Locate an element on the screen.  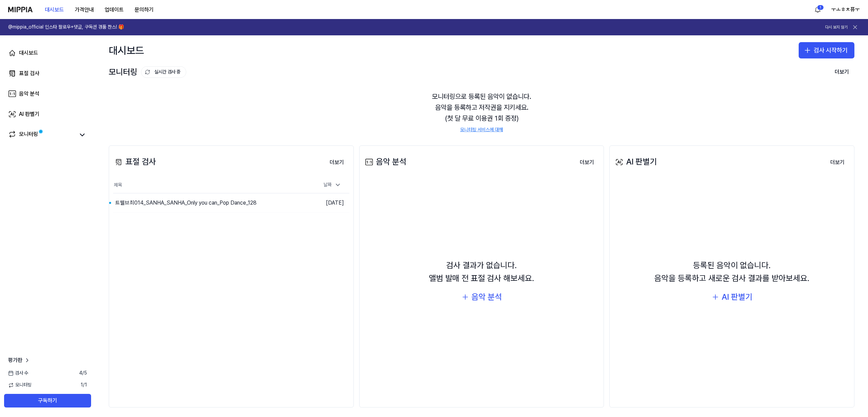
a: 문의하기 is located at coordinates (144, 10).